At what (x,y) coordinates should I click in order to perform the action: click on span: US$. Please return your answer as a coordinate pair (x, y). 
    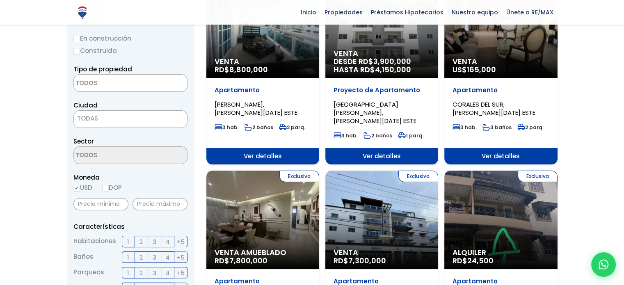
    Looking at the image, I should click on (474, 69).